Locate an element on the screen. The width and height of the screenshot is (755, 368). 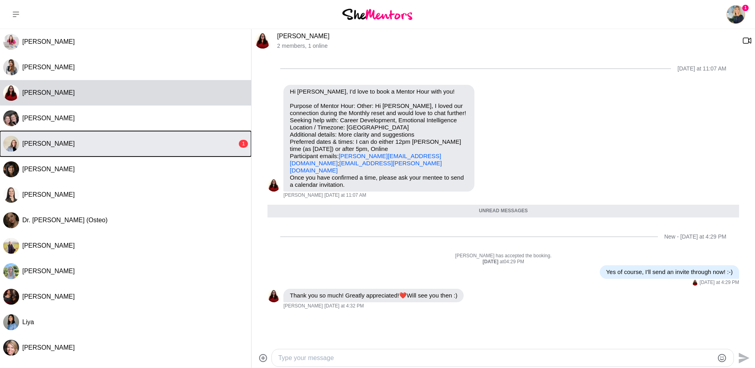
div: Claudia Hofmaier is located at coordinates (11, 271).